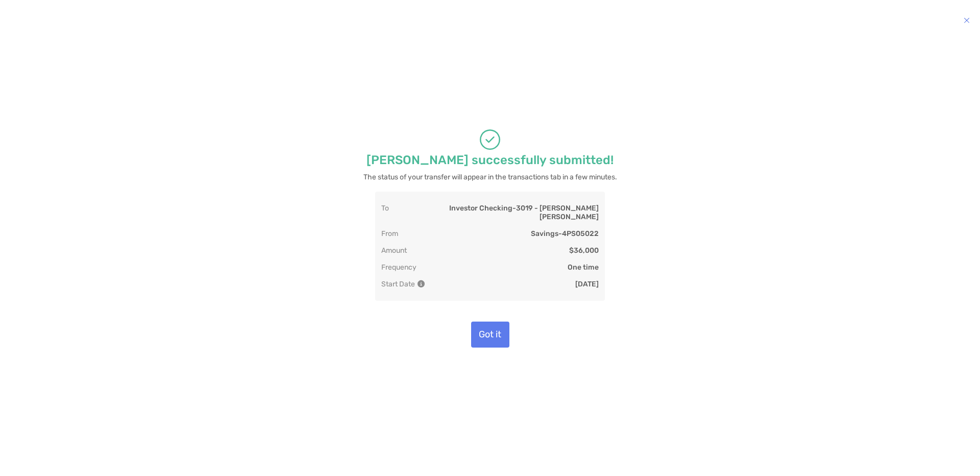 Image resolution: width=980 pixels, height=476 pixels. Describe the element at coordinates (584, 250) in the screenshot. I see `p: $36,000` at that location.